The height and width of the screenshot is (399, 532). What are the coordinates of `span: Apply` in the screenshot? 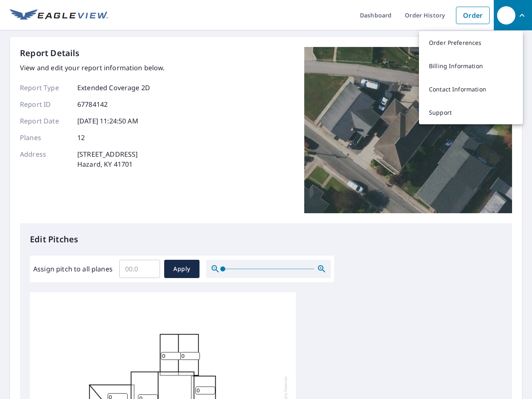 It's located at (181, 269).